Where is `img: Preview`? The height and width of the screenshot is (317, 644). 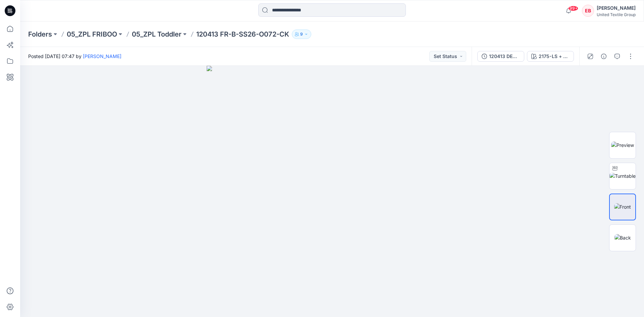 img: Preview is located at coordinates (622, 145).